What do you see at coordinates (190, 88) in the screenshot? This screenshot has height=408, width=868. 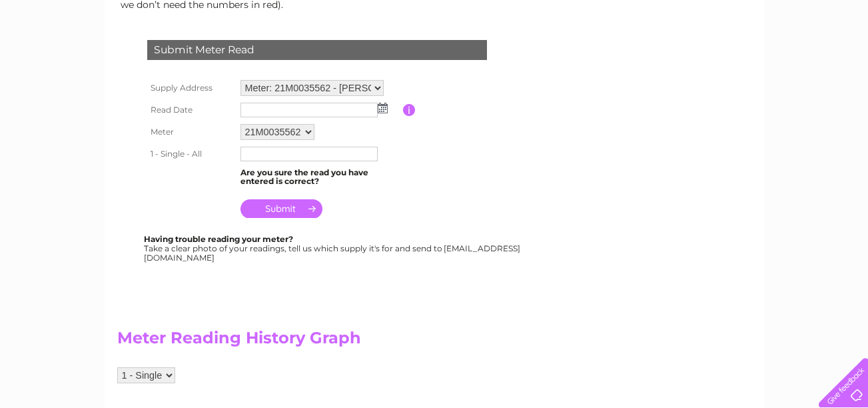 I see `th: Supply Address` at bounding box center [190, 88].